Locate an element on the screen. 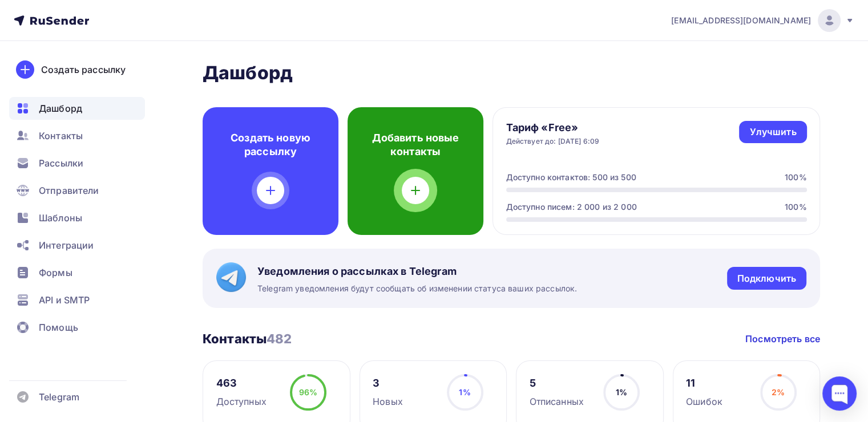 Image resolution: width=868 pixels, height=422 pixels. div: 11 is located at coordinates (704, 384).